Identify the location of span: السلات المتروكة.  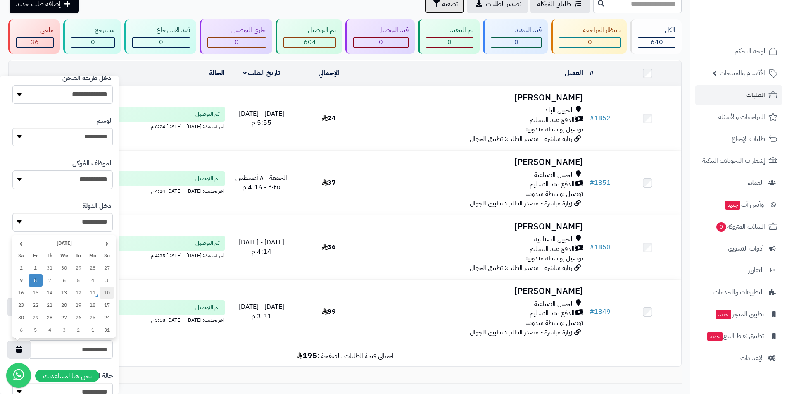
(740, 226).